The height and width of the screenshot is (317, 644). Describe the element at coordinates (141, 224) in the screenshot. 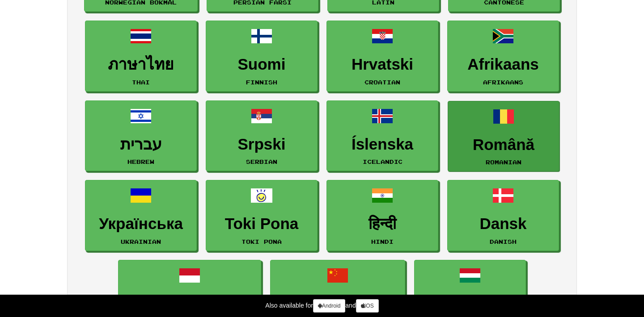

I see `h3: Українська` at that location.